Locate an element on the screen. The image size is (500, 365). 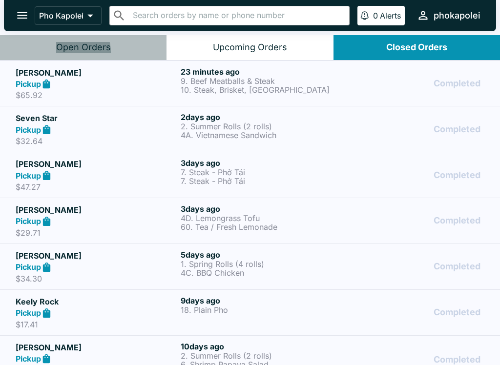
p: 4C. BBQ Chicken is located at coordinates (261, 273).